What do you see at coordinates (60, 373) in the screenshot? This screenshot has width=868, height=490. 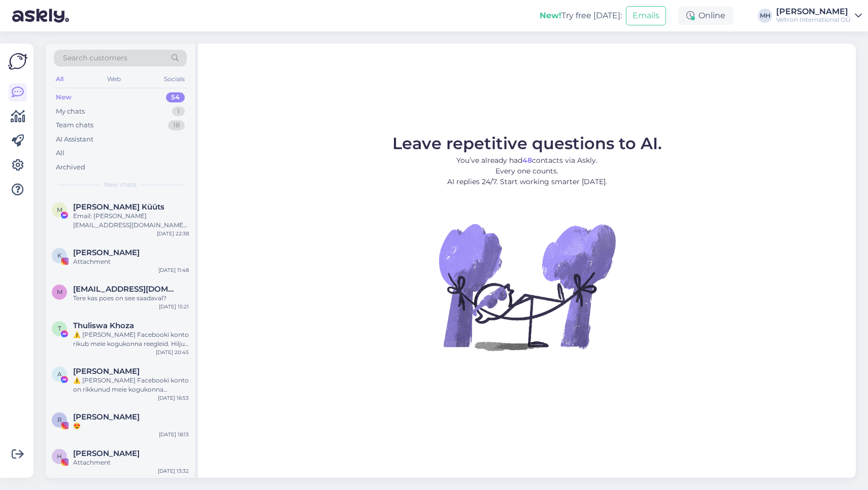 I see `span: A` at bounding box center [60, 373].